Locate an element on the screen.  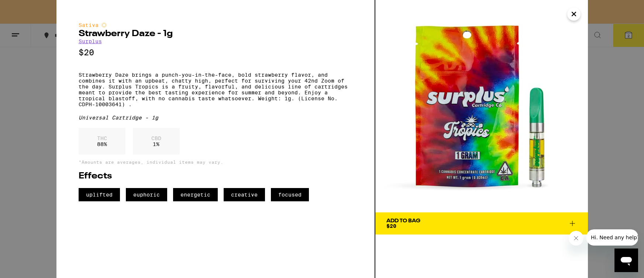
h2: Effects is located at coordinates (216, 176).